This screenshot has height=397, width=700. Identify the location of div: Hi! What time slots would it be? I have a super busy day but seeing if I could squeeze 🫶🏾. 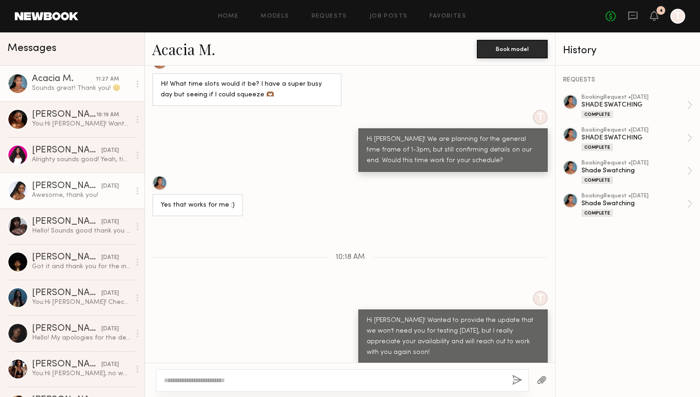
(247, 90).